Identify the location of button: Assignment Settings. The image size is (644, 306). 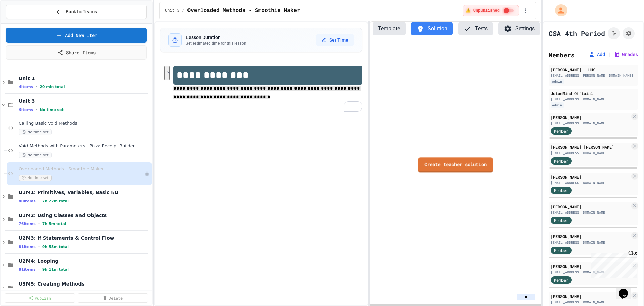
(629, 33).